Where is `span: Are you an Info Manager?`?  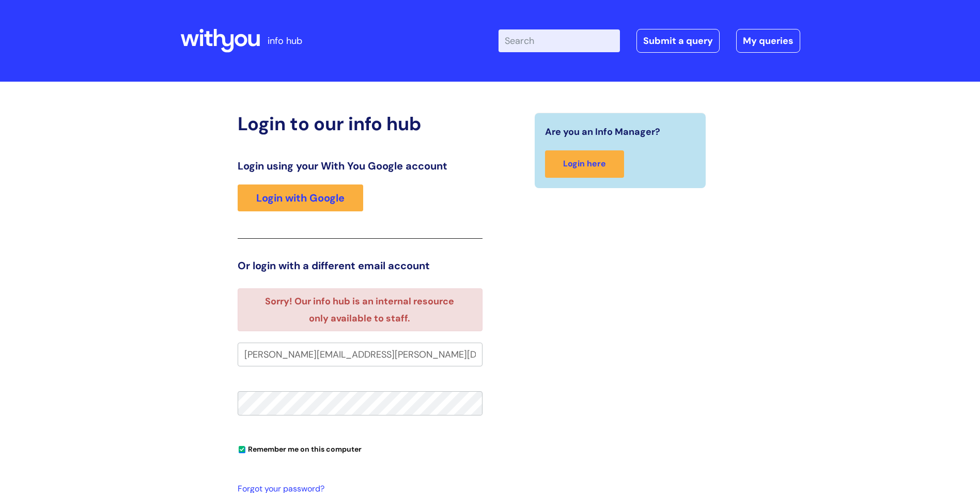
span: Are you an Info Manager? is located at coordinates (603, 132).